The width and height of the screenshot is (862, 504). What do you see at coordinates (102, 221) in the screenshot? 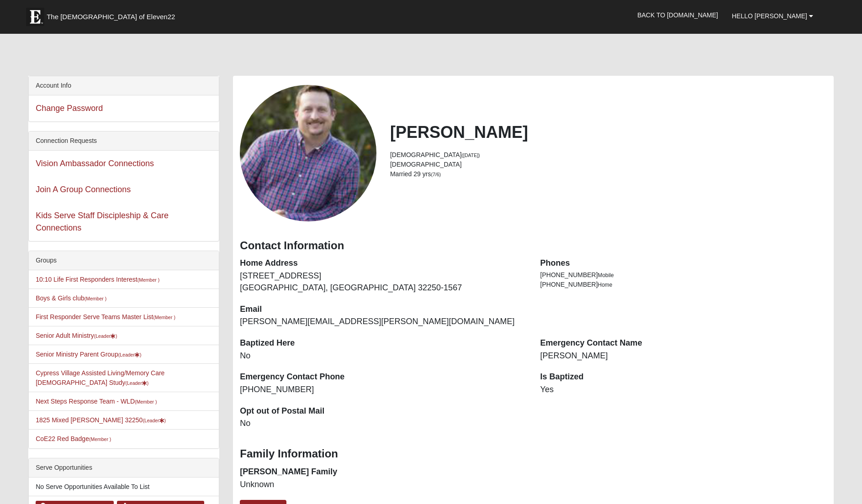
I see `a: Kids Serve Staff Discipleship & Care Connections` at bounding box center [102, 221].